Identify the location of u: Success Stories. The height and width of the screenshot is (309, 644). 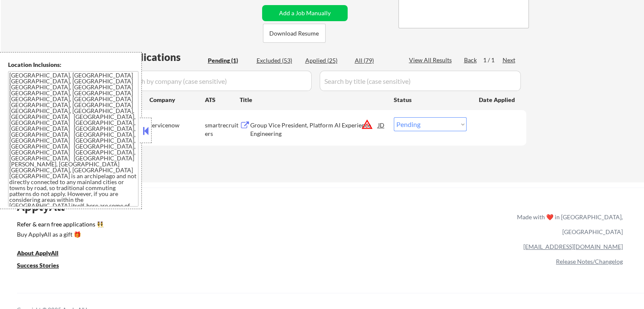
(37, 265).